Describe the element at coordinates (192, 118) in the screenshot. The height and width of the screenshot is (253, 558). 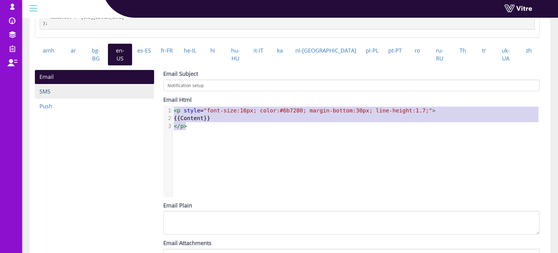
I see `span: {{Content}}` at that location.